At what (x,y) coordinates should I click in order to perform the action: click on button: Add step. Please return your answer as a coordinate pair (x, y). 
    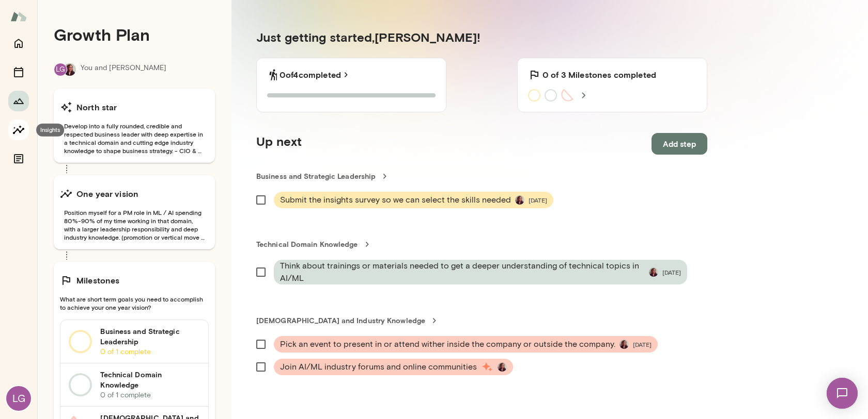
    Looking at the image, I should click on (679, 144).